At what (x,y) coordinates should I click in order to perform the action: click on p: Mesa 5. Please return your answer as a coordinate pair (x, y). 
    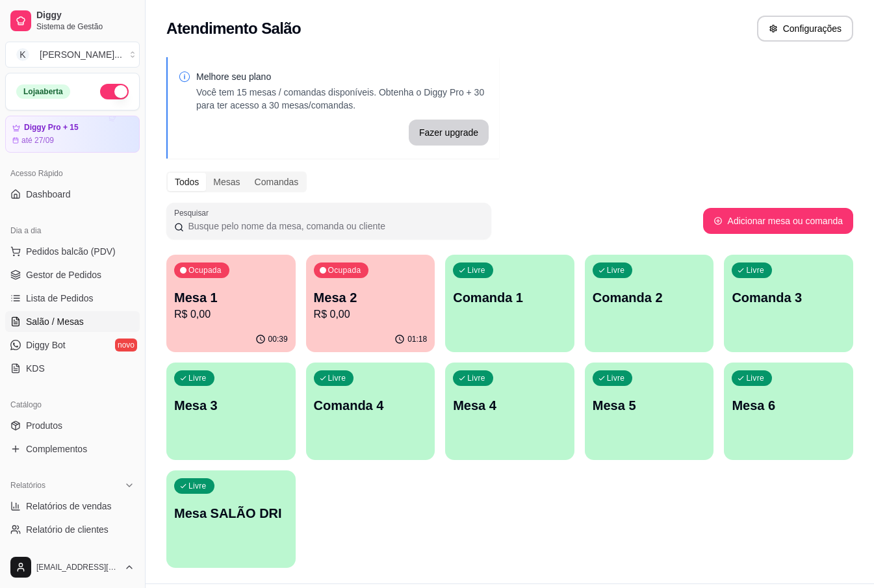
    Looking at the image, I should click on (649, 405).